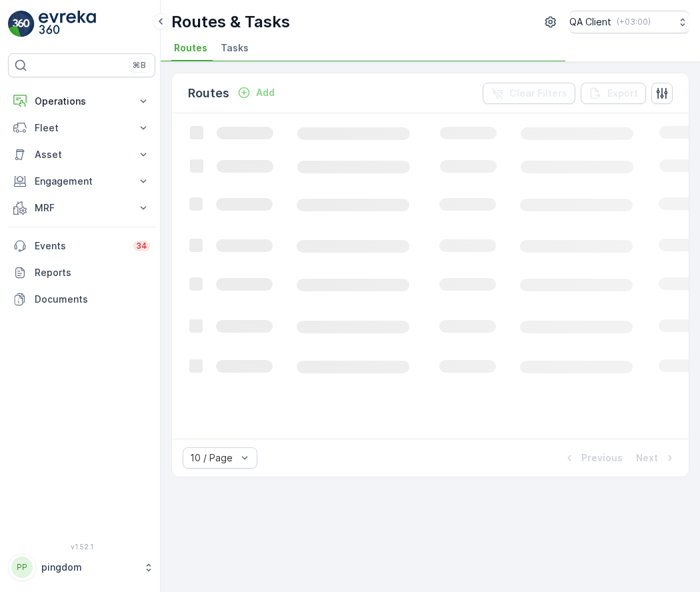 Image resolution: width=700 pixels, height=592 pixels. I want to click on img: logo_light-DOdMpM7g.png, so click(67, 24).